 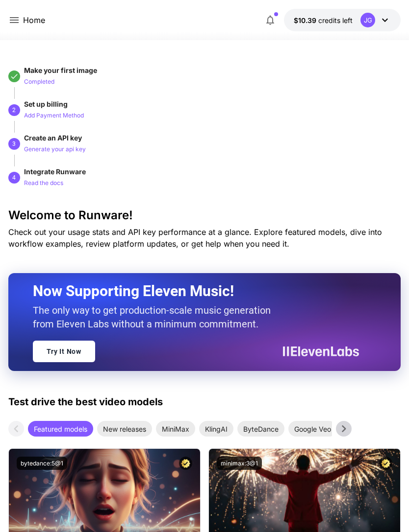 I want to click on div: $10.38812, so click(x=323, y=20).